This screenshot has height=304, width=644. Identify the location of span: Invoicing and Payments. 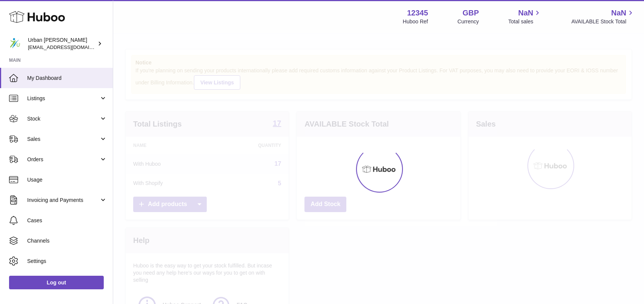
(63, 200).